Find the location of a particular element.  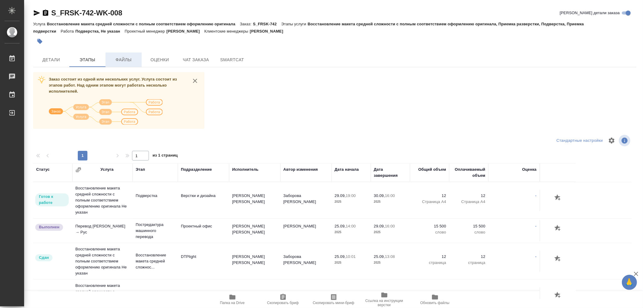

span: из 1 страниц is located at coordinates (165, 156).